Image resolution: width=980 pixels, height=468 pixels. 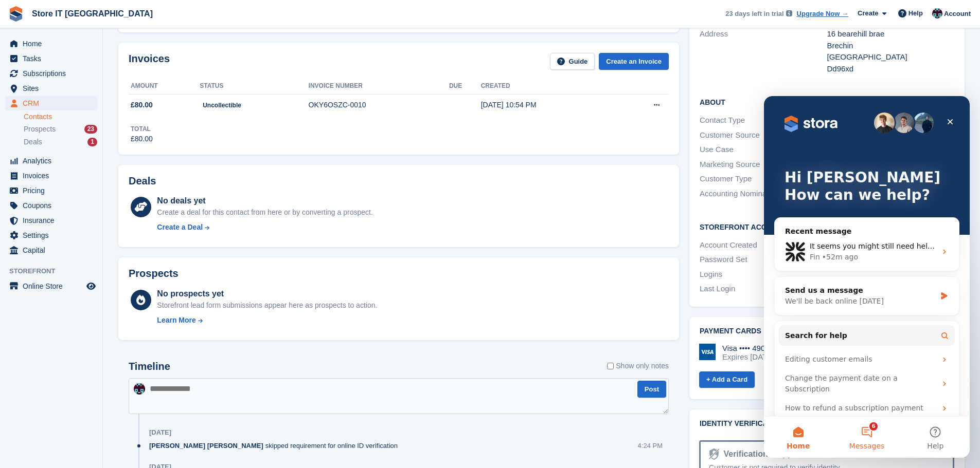 What do you see at coordinates (159, 27) in the screenshot?
I see `img: Profile image for Brian` at bounding box center [159, 27].